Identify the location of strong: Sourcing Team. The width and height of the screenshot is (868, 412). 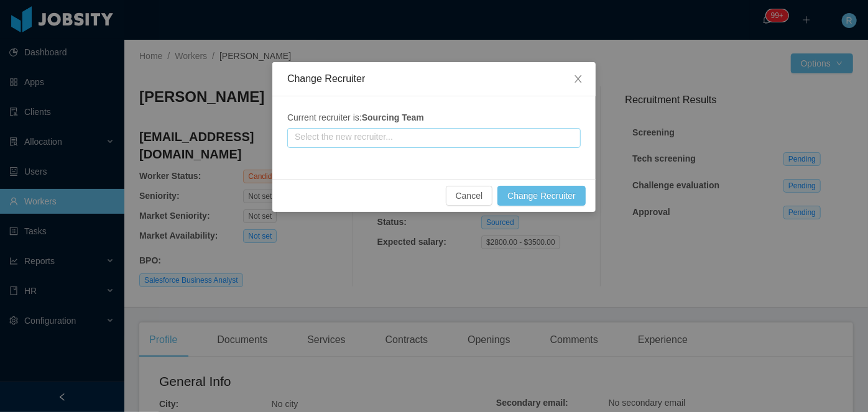
(393, 117).